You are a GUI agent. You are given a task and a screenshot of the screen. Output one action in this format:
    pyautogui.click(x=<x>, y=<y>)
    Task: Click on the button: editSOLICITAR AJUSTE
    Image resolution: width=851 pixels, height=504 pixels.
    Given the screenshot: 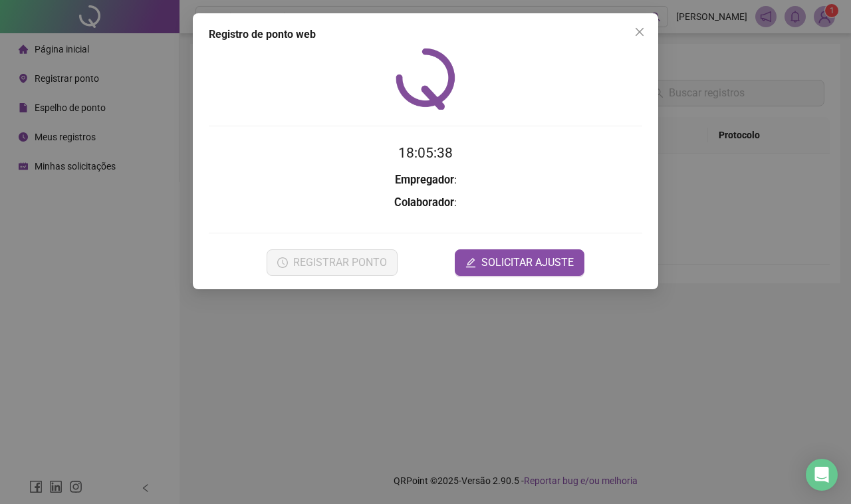 What is the action you would take?
    pyautogui.click(x=519, y=263)
    